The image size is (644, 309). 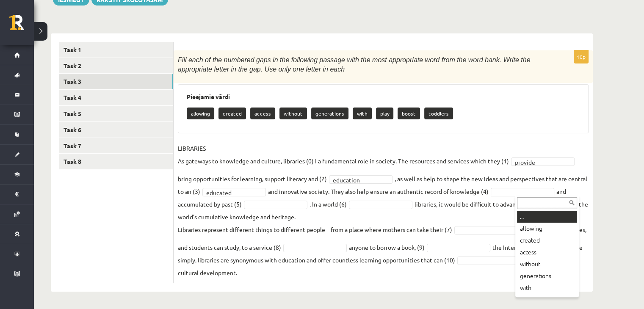 I want to click on div: access, so click(x=547, y=252).